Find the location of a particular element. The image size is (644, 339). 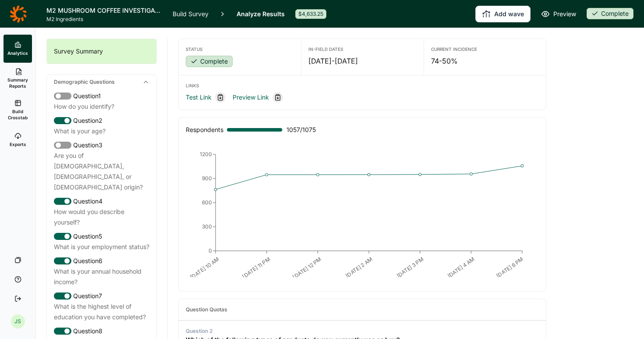

div: Question 7 is located at coordinates (101, 296).